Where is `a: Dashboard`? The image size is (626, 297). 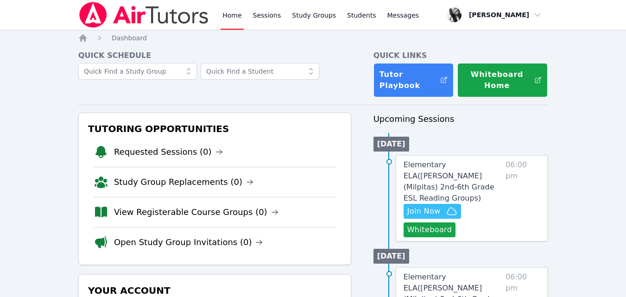 a: Dashboard is located at coordinates (129, 38).